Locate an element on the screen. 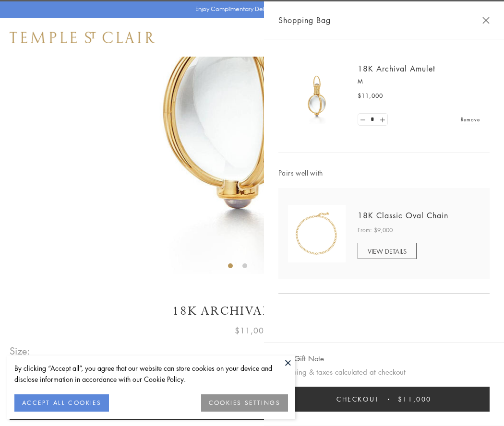 The width and height of the screenshot is (504, 426). a: Set quantity to 2 is located at coordinates (382, 119).